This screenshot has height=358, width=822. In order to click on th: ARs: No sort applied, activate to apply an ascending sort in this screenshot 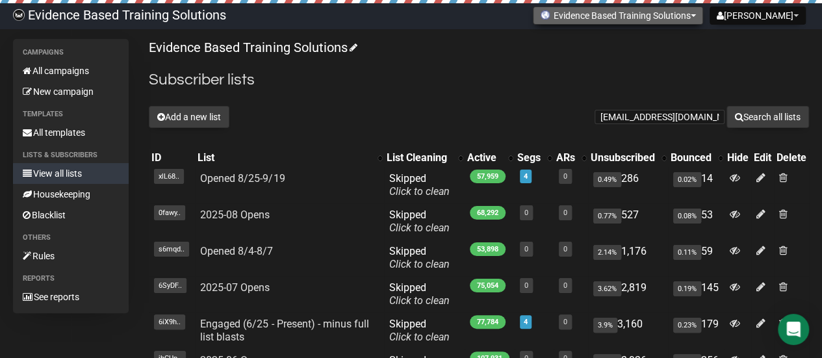, I will do `click(570, 158)`.